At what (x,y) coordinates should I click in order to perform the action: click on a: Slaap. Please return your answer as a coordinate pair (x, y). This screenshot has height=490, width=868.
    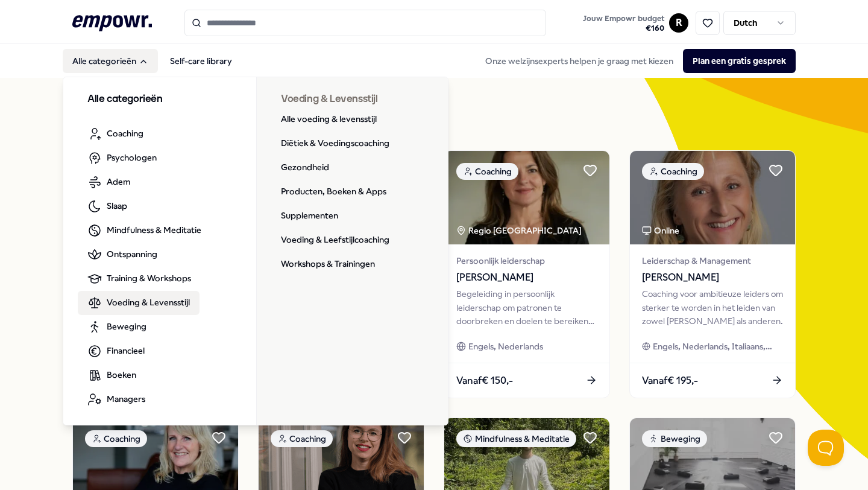
    Looking at the image, I should click on (107, 206).